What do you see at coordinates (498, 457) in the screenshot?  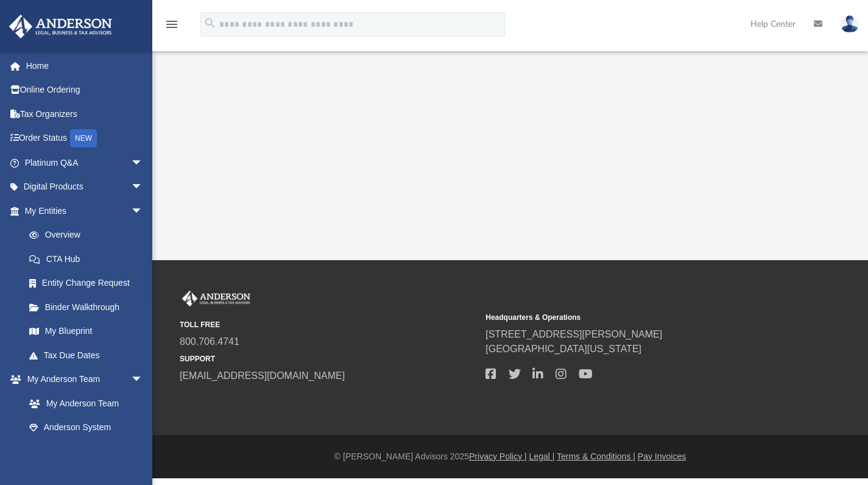 I see `a: Privacy Policy |` at bounding box center [498, 457].